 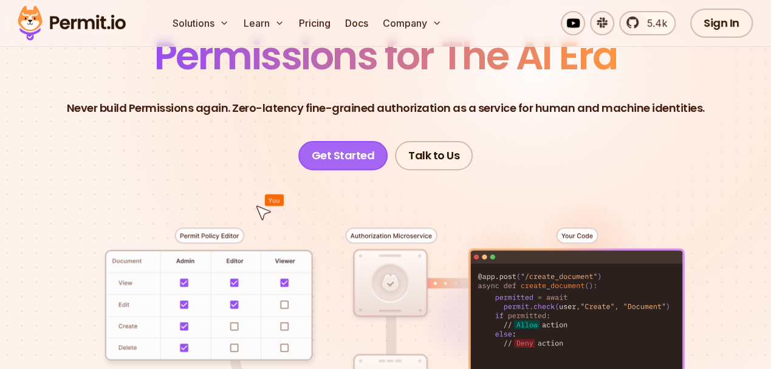 I want to click on button: Learn, so click(x=264, y=23).